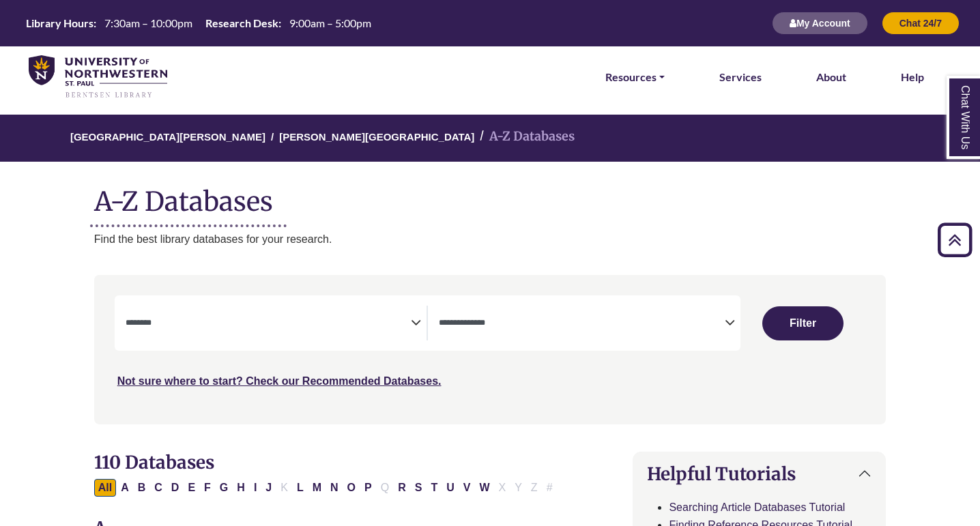 This screenshot has height=526, width=980. I want to click on button: Filter Results O, so click(352, 488).